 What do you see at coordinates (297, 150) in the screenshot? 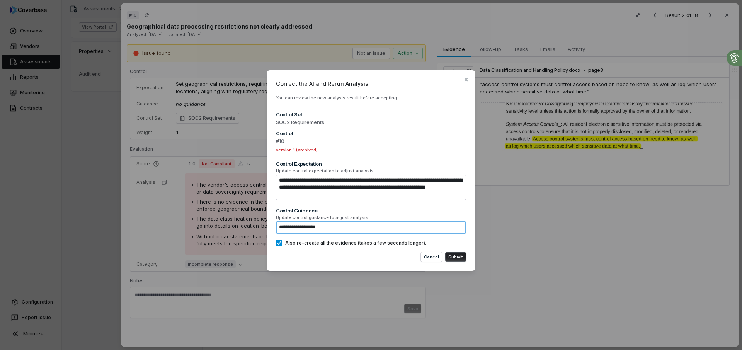
I see `span: version 1 (archived)` at bounding box center [297, 150].